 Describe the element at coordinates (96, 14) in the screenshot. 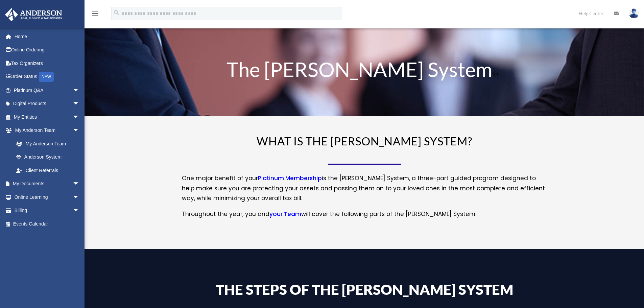

I see `a: menu` at that location.